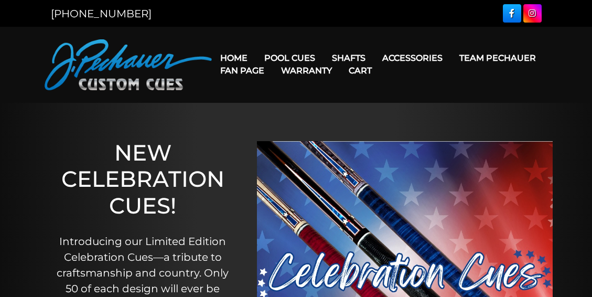  Describe the element at coordinates (143, 179) in the screenshot. I see `h1: NEW CELEBRATION CUES!` at that location.